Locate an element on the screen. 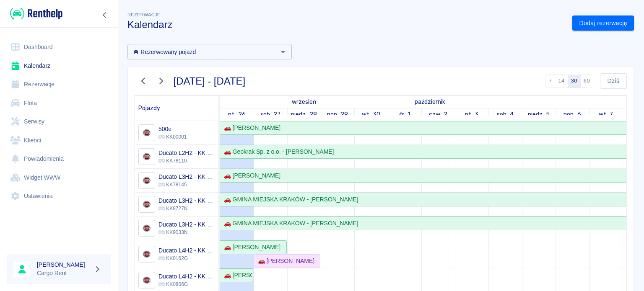 Image resolution: width=644 pixels, height=291 pixels. h6: Ducato L3H2 - KK 8727N is located at coordinates (186, 201).